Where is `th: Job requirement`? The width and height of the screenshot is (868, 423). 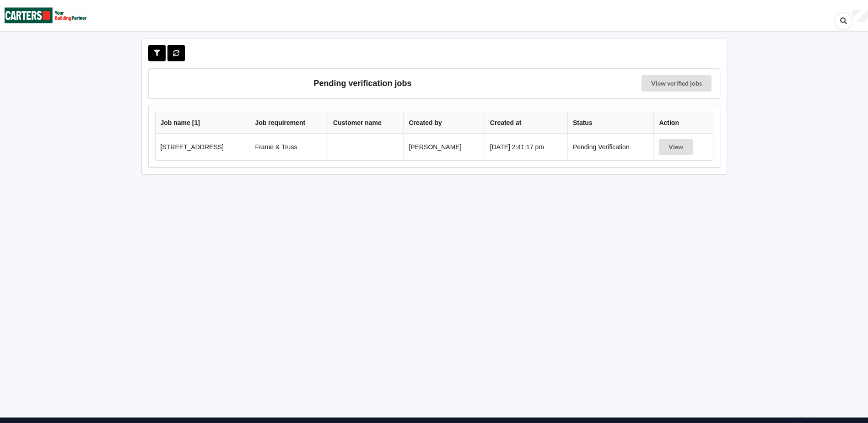 th: Job requirement is located at coordinates (289, 123).